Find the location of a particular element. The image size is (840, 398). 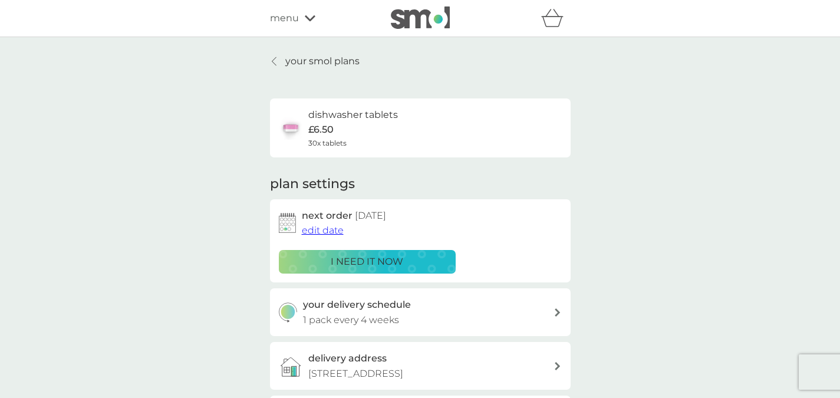

p: £6.50 is located at coordinates (321, 130).